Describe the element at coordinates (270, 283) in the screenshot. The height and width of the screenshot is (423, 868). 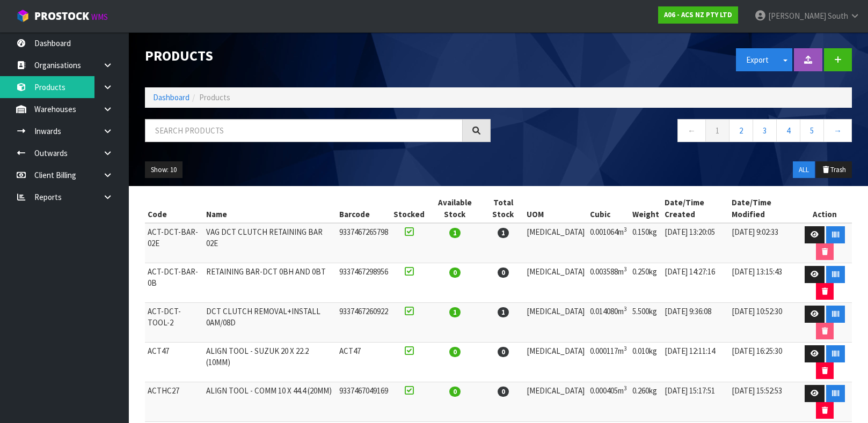
I see `td: RETAINING BAR-DCT 0BH AND 0BT` at that location.